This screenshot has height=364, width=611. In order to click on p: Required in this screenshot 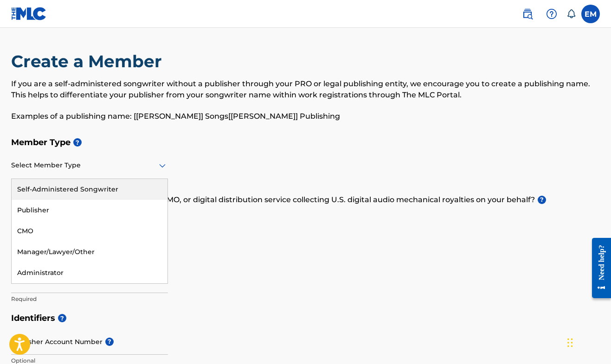, I will do `click(89, 299)`.